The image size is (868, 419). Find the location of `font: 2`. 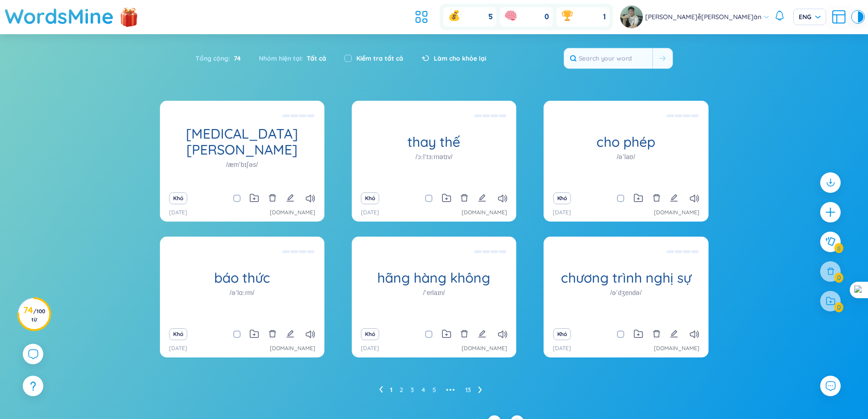

font: 2 is located at coordinates (401, 390).